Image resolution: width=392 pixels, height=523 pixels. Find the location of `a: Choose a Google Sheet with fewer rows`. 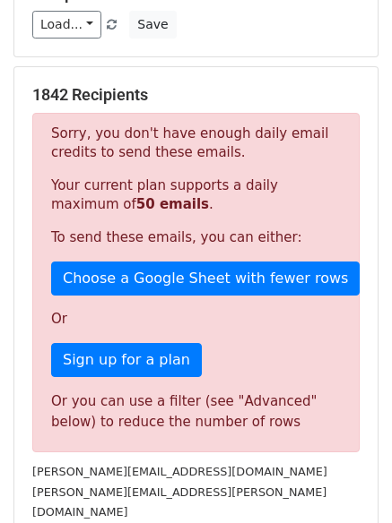

a: Choose a Google Sheet with fewer rows is located at coordinates (205, 279).